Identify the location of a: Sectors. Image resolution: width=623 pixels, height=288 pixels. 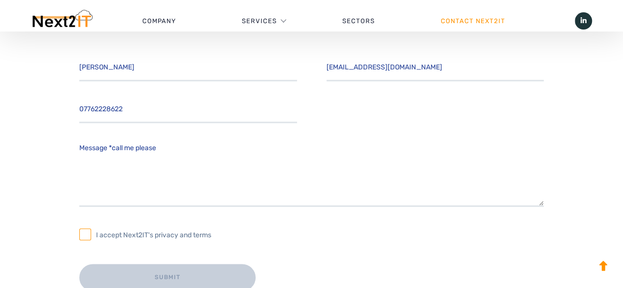
(359, 21).